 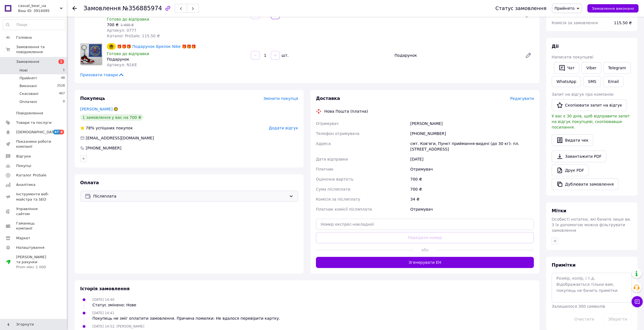 What do you see at coordinates (585, 184) in the screenshot?
I see `button: Дублювати замовлення` at bounding box center [585, 184].